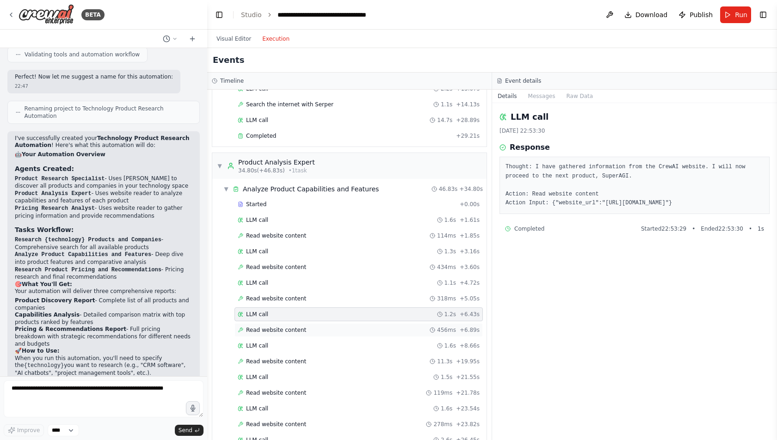  I want to click on span: 1 s, so click(761, 229).